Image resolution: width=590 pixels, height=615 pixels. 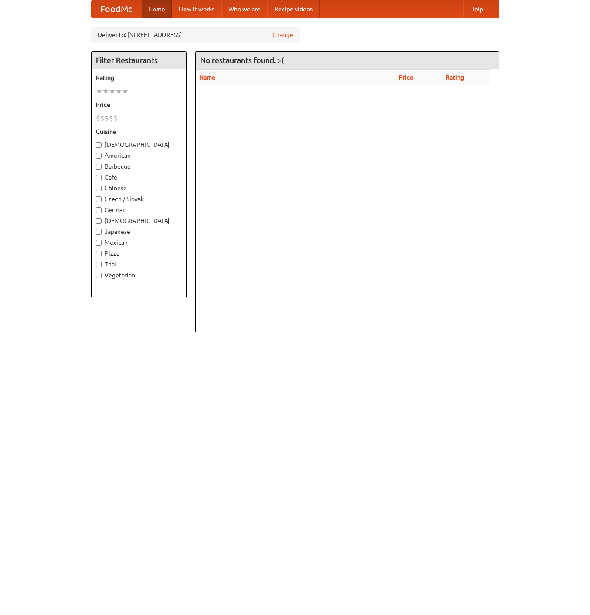 What do you see at coordinates (139, 156) in the screenshot?
I see `label: American` at bounding box center [139, 156].